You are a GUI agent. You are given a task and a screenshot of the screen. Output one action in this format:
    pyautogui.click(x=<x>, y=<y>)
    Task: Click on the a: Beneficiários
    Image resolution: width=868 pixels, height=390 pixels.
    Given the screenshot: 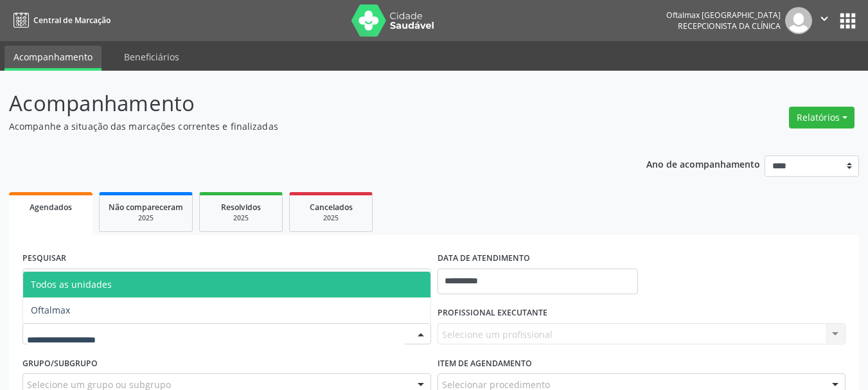 What is the action you would take?
    pyautogui.click(x=151, y=56)
    